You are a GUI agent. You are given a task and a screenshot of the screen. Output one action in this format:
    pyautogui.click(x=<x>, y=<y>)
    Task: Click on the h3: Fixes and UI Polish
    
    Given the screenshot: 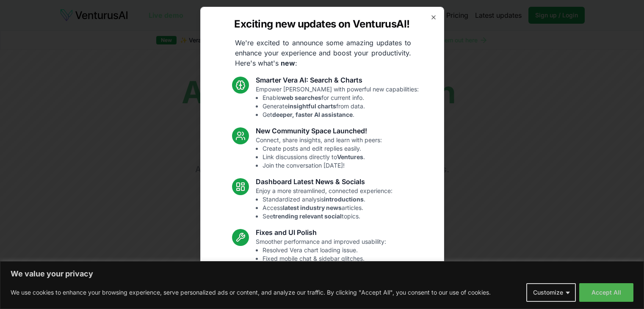 What is the action you would take?
    pyautogui.click(x=321, y=232)
    